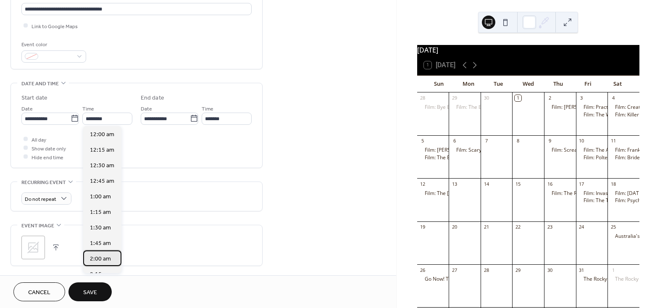 The width and height of the screenshot is (660, 308). I want to click on div: 25, so click(613, 227).